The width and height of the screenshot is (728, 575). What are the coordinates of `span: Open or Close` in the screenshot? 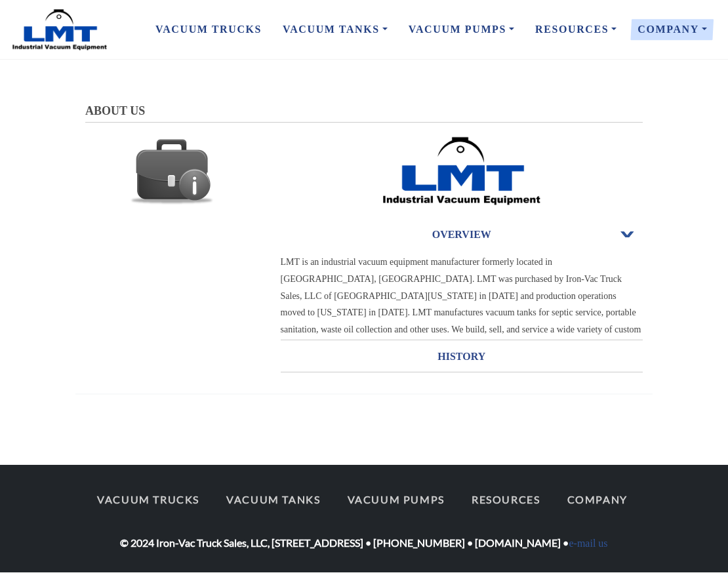 It's located at (628, 235).